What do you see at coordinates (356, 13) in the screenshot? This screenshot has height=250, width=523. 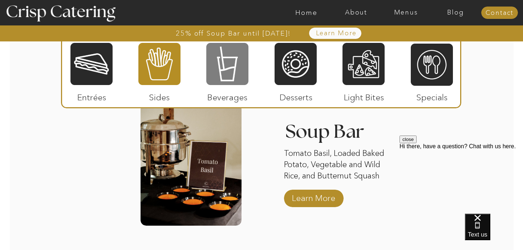 I see `a: About` at bounding box center [356, 13].